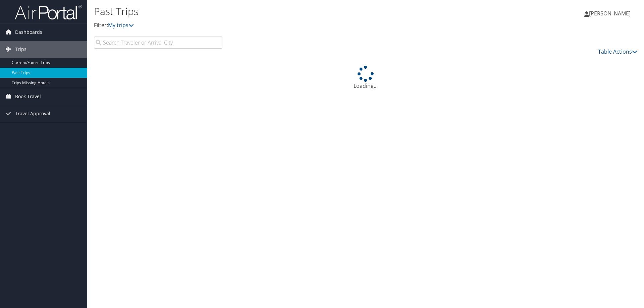  I want to click on a: Table Actions, so click(618, 52).